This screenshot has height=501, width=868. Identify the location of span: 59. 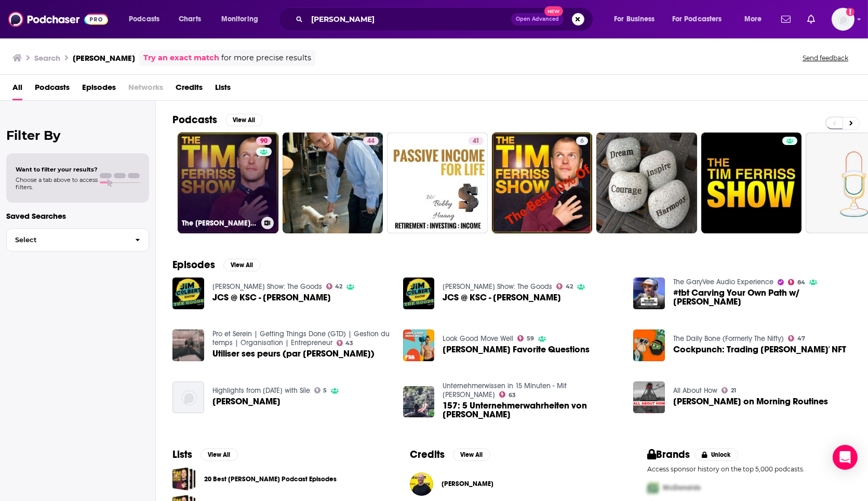
(530, 339).